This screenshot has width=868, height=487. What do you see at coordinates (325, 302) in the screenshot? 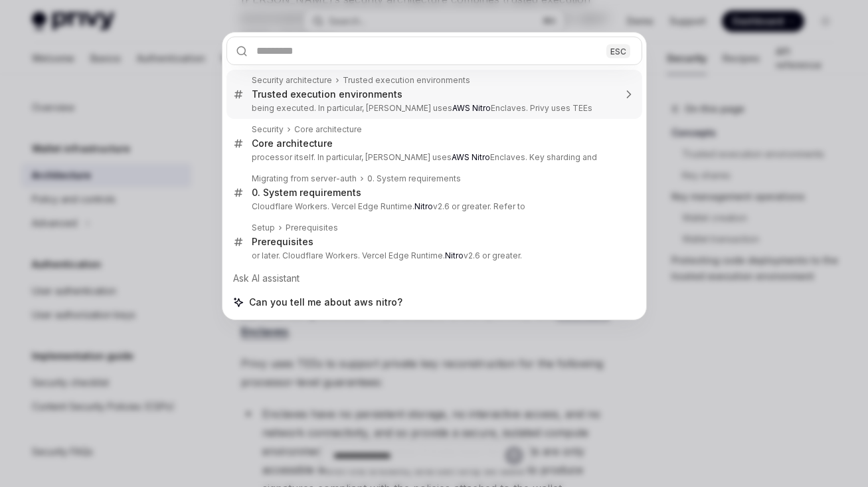
I see `span: Can you tell me about aws nitro?` at bounding box center [325, 302].